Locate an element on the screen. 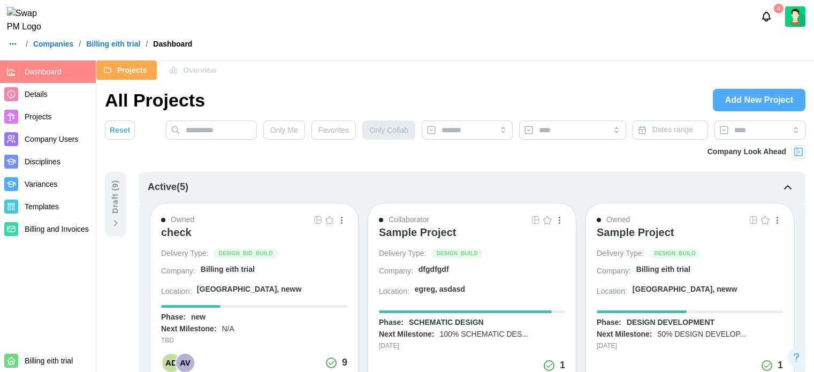 This screenshot has height=372, width=814. div: DESIGN DEVELOPMENT is located at coordinates (671, 323).